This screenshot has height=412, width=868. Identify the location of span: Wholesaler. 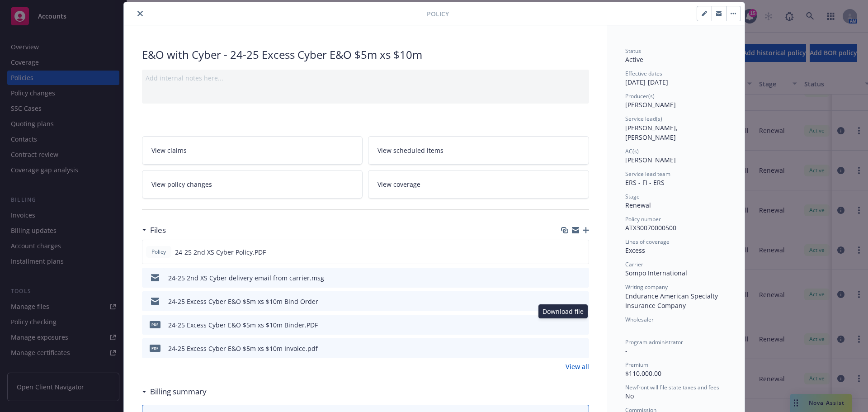
(640, 319).